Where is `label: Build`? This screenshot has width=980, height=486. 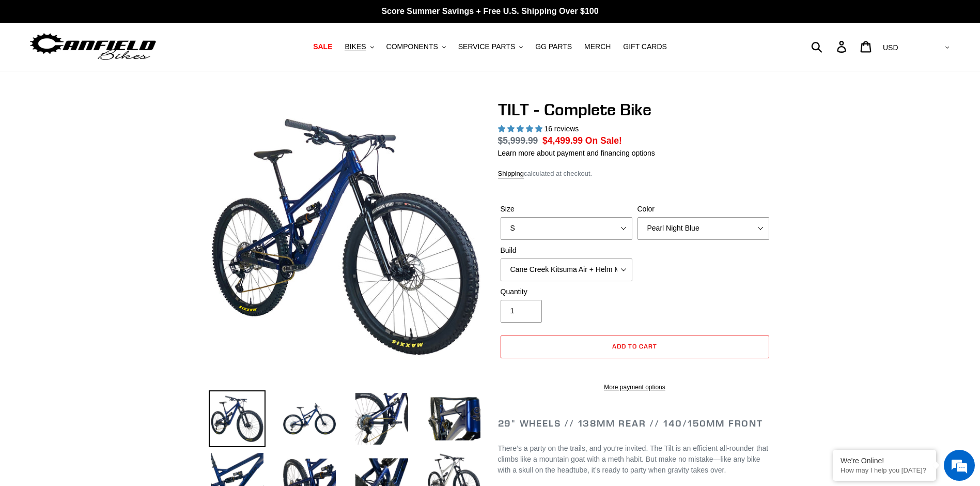
label: Build is located at coordinates (566, 250).